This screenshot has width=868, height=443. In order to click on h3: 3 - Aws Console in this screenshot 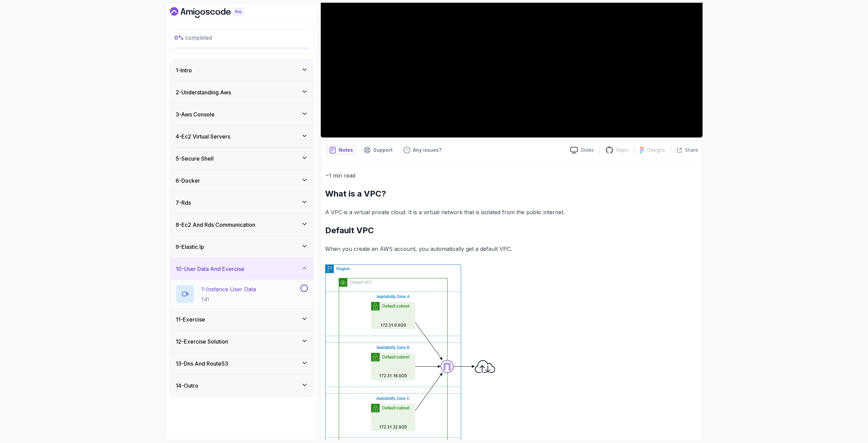, I will do `click(195, 115)`.